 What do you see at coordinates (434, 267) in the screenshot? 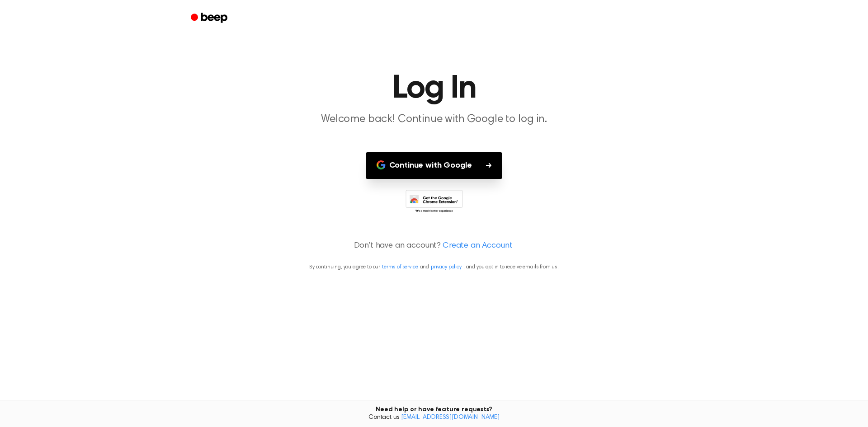
I see `p: By continuing, you agree to our and , and you opt in to receive emails from us.` at bounding box center [434, 267].